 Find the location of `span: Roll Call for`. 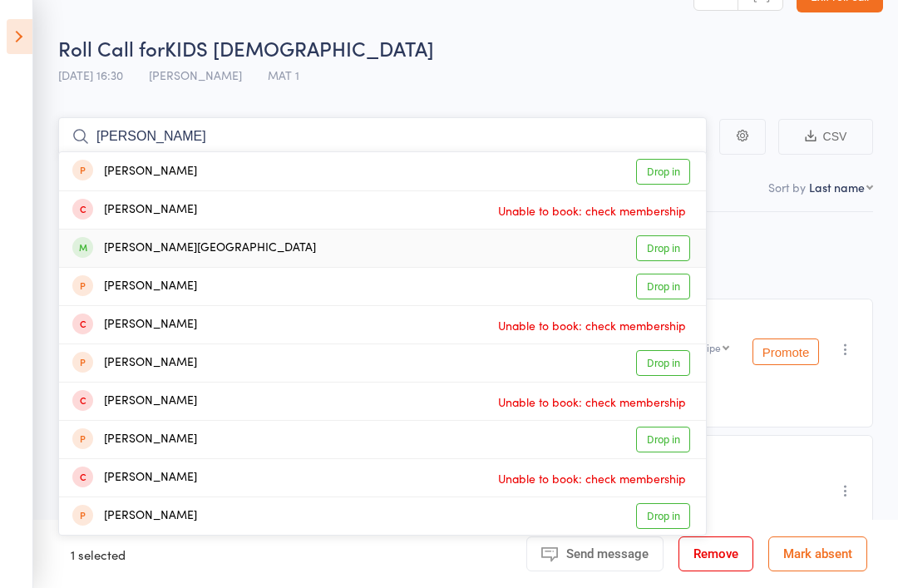

span: Roll Call for is located at coordinates (111, 47).